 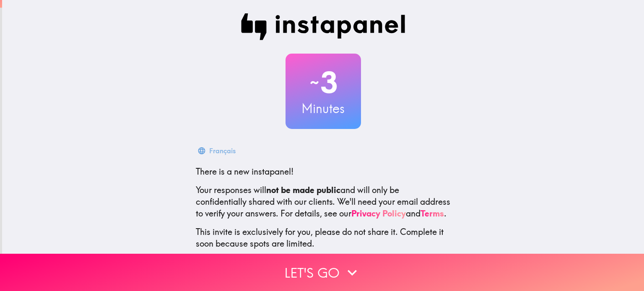 What do you see at coordinates (323, 27) in the screenshot?
I see `img: Instapanel` at bounding box center [323, 27].